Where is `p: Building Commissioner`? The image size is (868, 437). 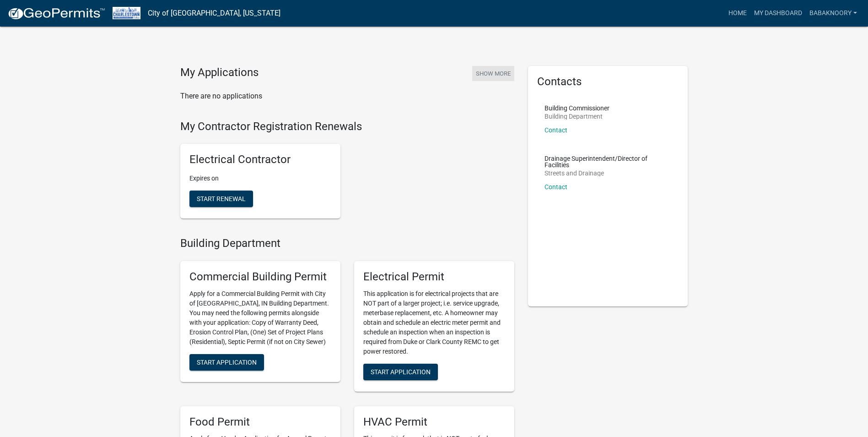 p: Building Commissioner is located at coordinates (577, 108).